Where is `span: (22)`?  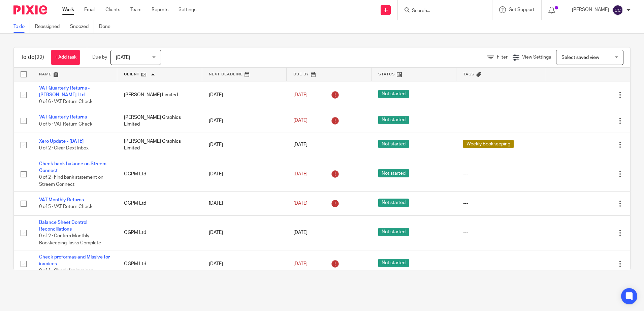 span: (22) is located at coordinates (40, 57).